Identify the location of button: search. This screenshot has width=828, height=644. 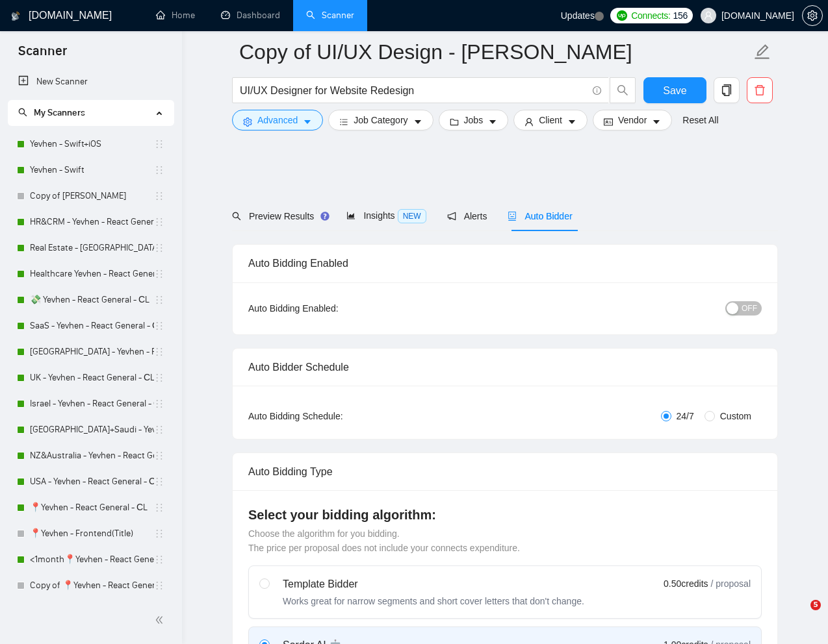
(623, 90).